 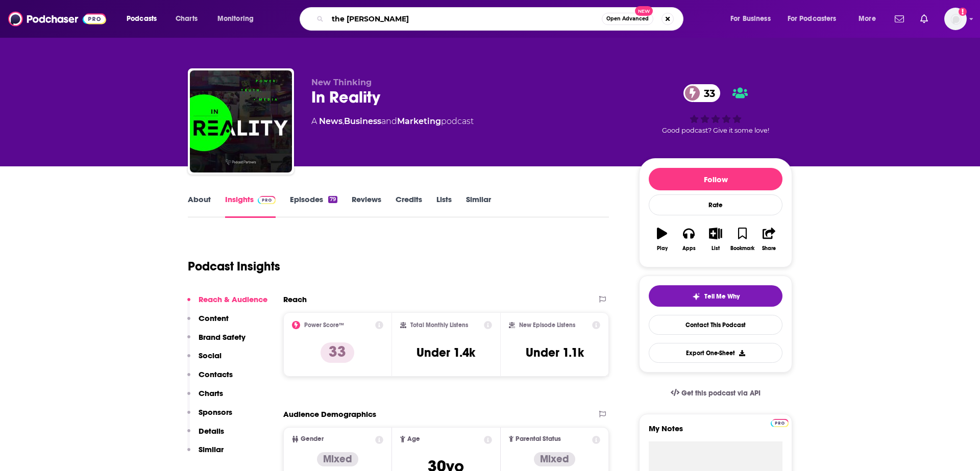 What do you see at coordinates (742, 248) in the screenshot?
I see `div: Bookmark` at bounding box center [742, 248].